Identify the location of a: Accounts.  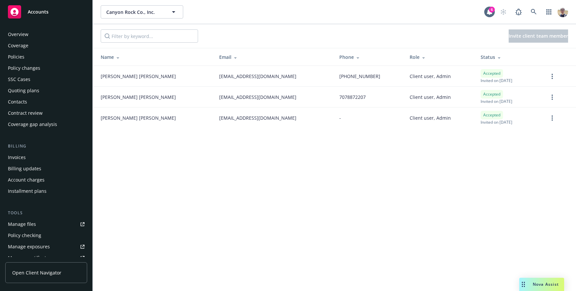
(46, 12).